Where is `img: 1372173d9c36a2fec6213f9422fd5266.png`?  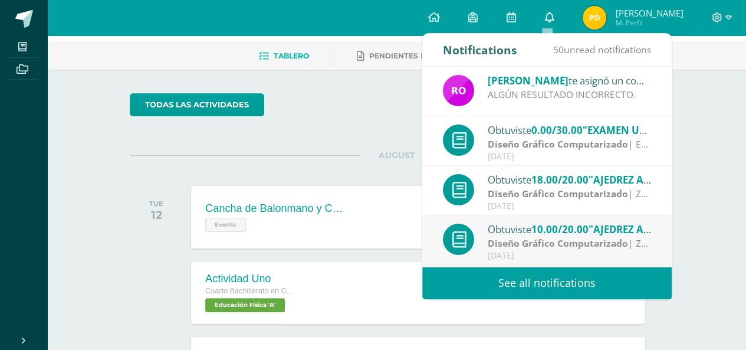 img: 1372173d9c36a2fec6213f9422fd5266.png is located at coordinates (458, 90).